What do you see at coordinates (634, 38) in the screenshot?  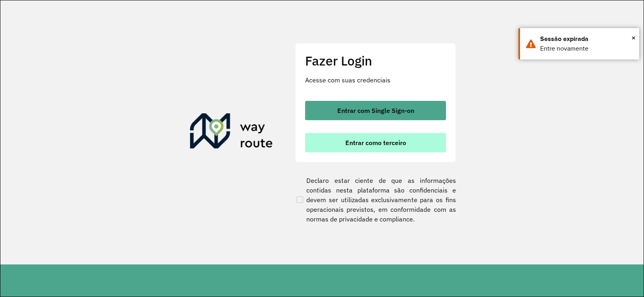 I see `button: Close` at bounding box center [634, 38].